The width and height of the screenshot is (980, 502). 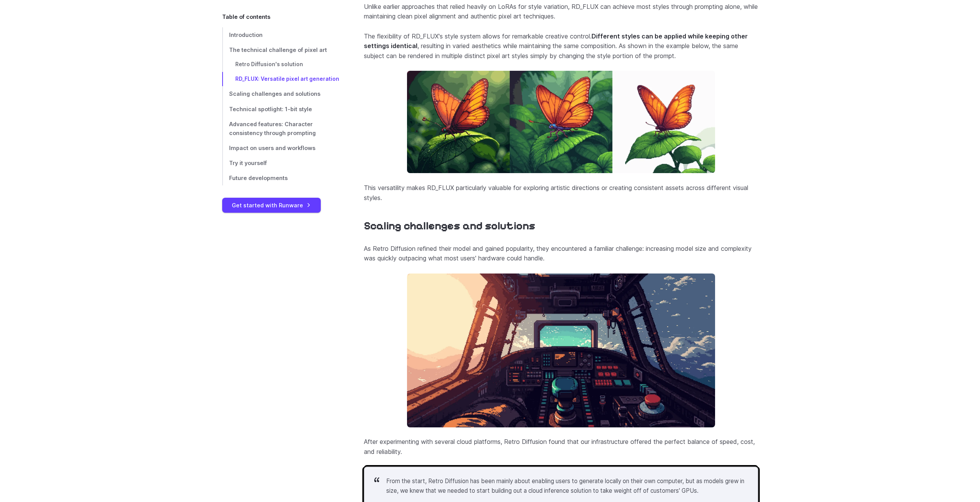 What do you see at coordinates (281, 64) in the screenshot?
I see `a: Retro Diffusion's solution` at bounding box center [281, 64].